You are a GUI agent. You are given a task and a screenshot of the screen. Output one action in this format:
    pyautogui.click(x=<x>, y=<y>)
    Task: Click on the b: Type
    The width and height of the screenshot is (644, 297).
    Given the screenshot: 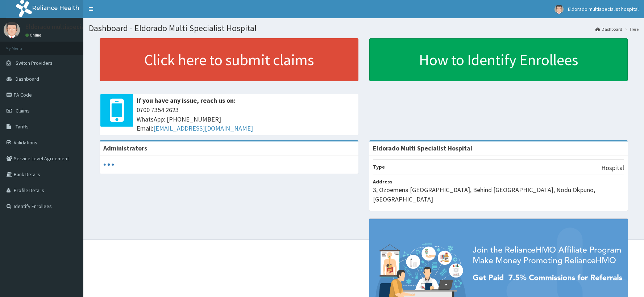 What is the action you would take?
    pyautogui.click(x=378, y=167)
    